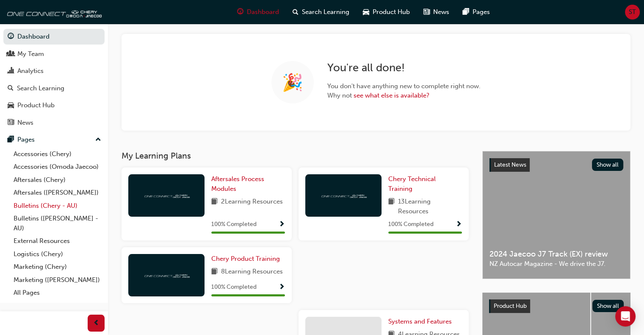 The width and height of the screenshot is (644, 335). What do you see at coordinates (98, 140) in the screenshot?
I see `span: up-icon` at bounding box center [98, 140].